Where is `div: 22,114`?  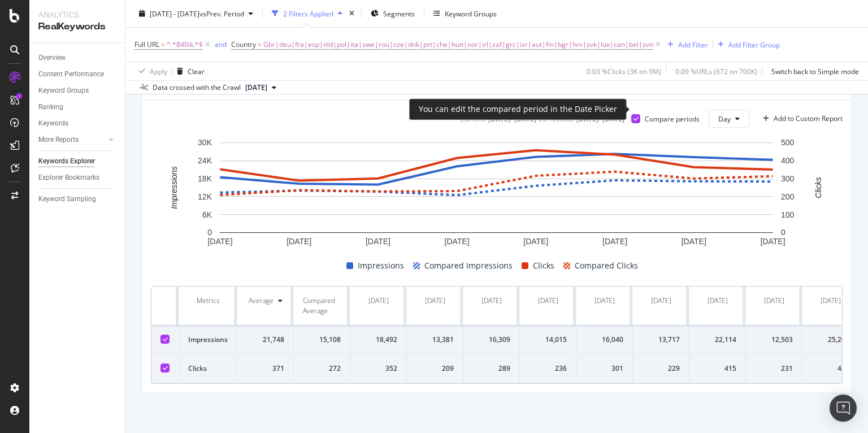
div: 22,114 is located at coordinates (718, 340).